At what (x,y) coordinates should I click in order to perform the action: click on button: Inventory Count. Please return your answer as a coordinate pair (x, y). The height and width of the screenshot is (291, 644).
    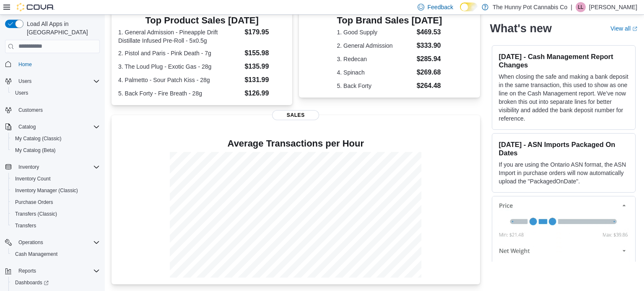
    Looking at the image, I should click on (56, 179).